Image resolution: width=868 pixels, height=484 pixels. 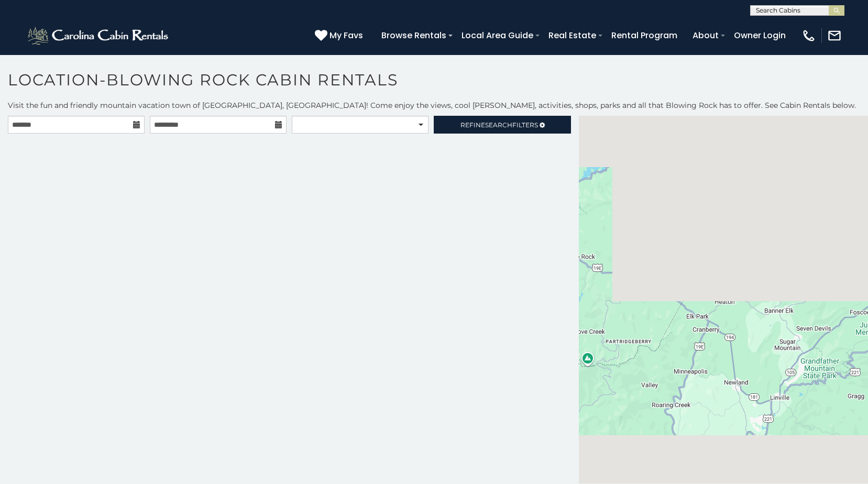 I want to click on a: My Favs, so click(x=340, y=35).